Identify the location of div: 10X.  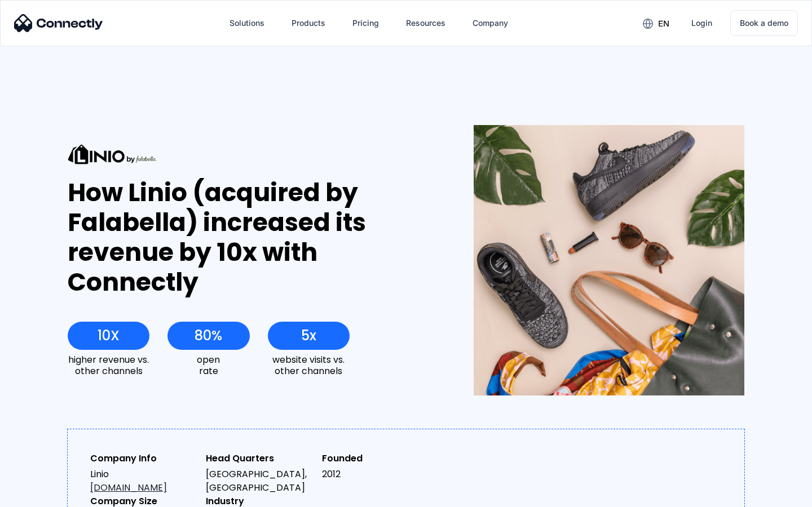
(108, 336).